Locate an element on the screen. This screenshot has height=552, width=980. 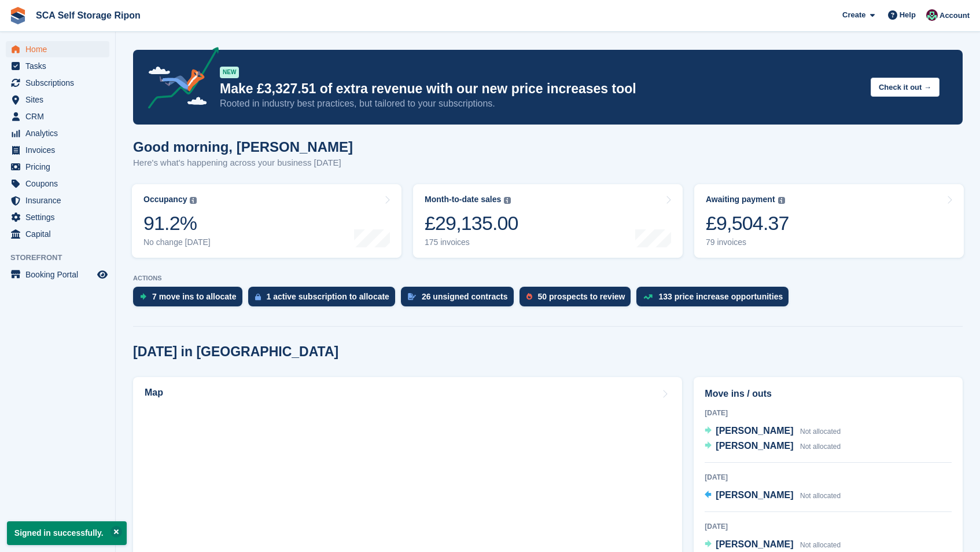
a: 1 active subscription to allocate is located at coordinates (325, 299).